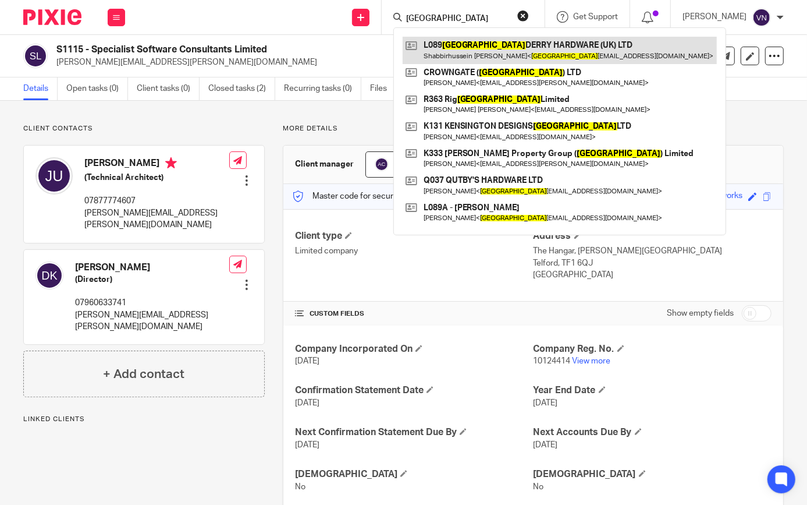  What do you see at coordinates (533, 129) in the screenshot?
I see `p: More details` at bounding box center [533, 129].